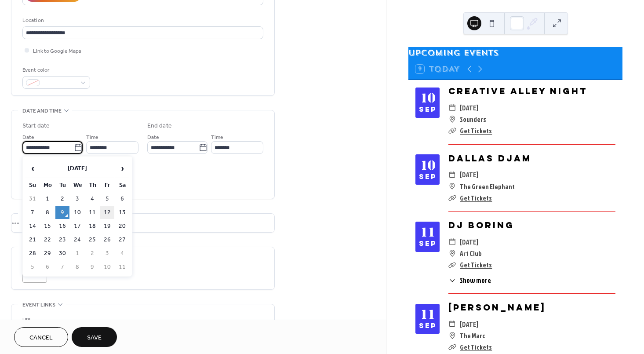 The height and width of the screenshot is (354, 644). Describe the element at coordinates (36, 126) in the screenshot. I see `div: Start date` at that location.